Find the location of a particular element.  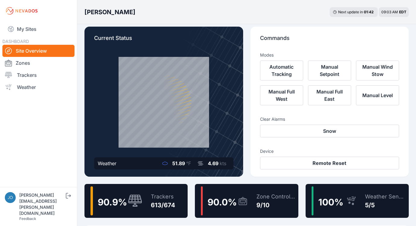

a: Zones is located at coordinates (38, 63).